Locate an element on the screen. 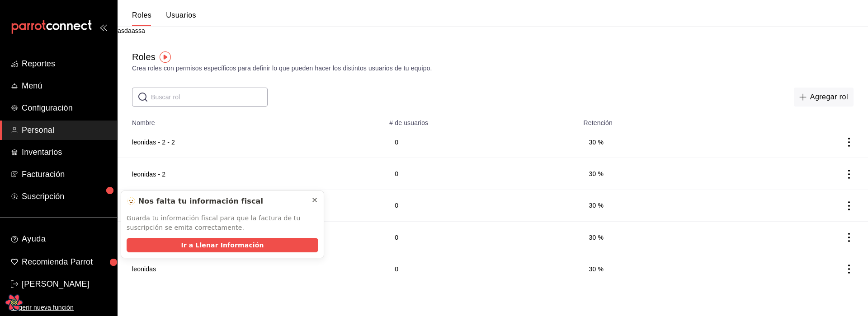  th: Retención is located at coordinates (656, 120).